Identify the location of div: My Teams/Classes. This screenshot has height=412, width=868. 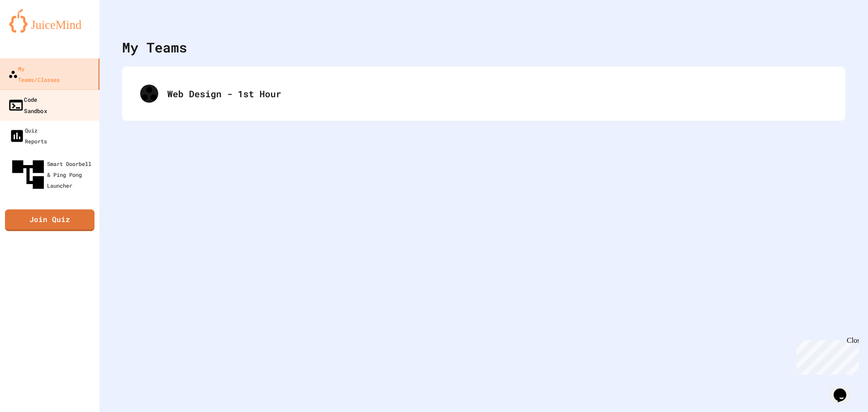
(34, 74).